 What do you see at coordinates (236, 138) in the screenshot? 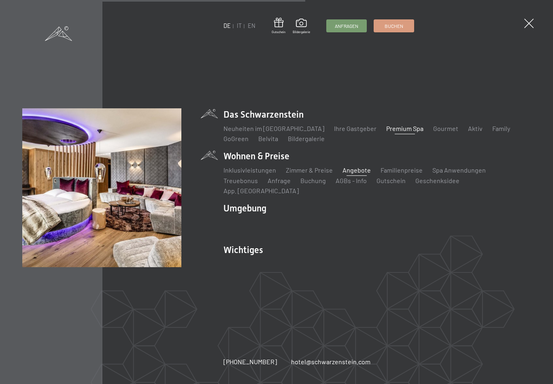
I see `a: GoGreen` at bounding box center [236, 138].